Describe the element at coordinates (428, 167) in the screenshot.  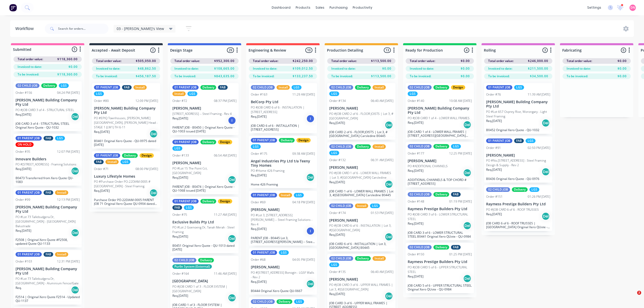
I see `p: PO #ADDITIONAL CHANNELS` at that location.